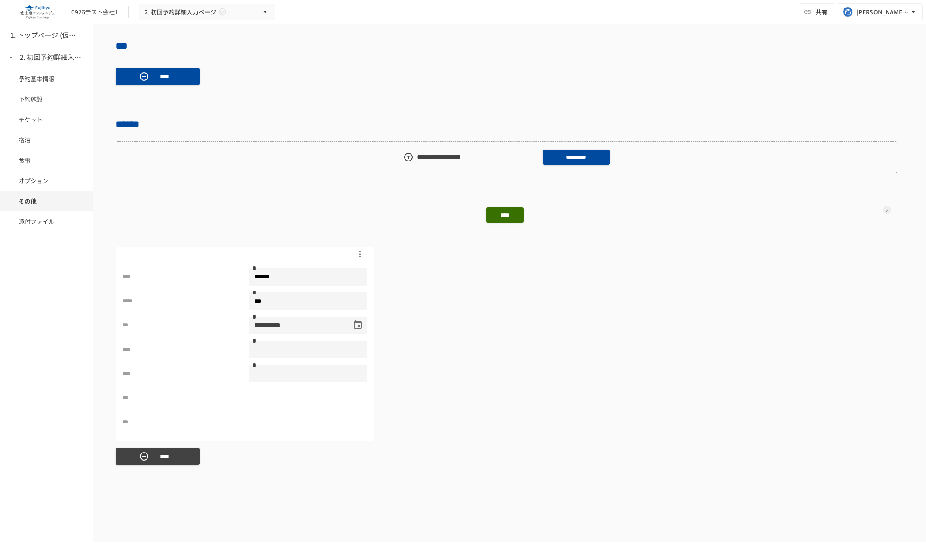 The image size is (926, 560). I want to click on span: その他, so click(46, 201).